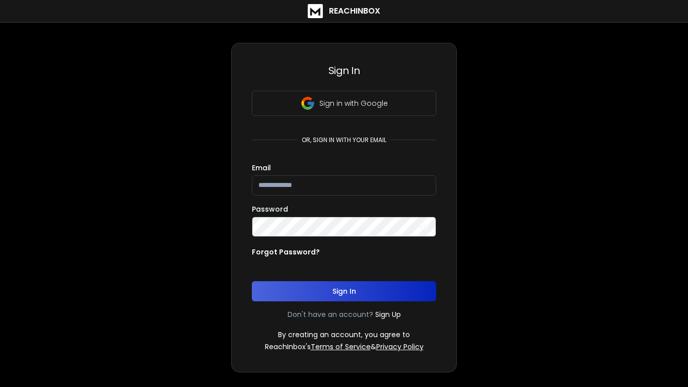 The height and width of the screenshot is (387, 688). I want to click on h1: ReachInbox, so click(354, 11).